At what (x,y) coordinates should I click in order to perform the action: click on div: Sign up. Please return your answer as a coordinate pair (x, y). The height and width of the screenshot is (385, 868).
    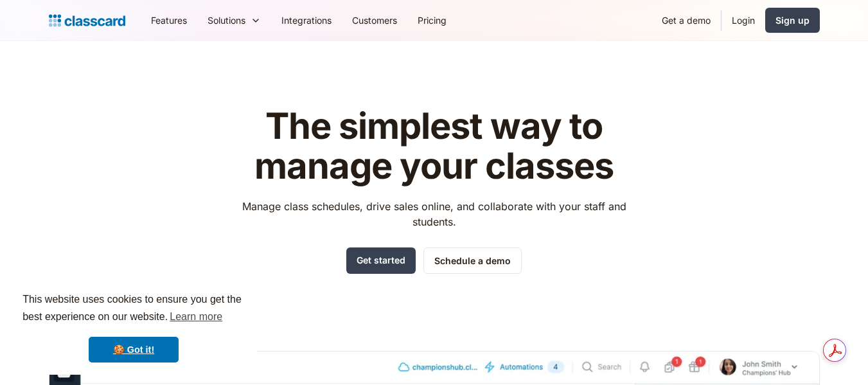
    Looking at the image, I should click on (793, 20).